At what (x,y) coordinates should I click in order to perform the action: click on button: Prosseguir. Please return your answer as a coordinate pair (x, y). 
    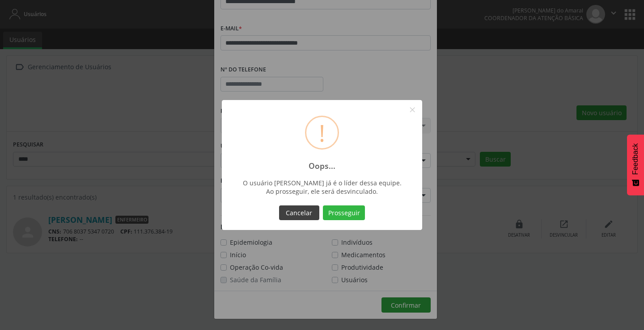
    Looking at the image, I should click on (344, 213).